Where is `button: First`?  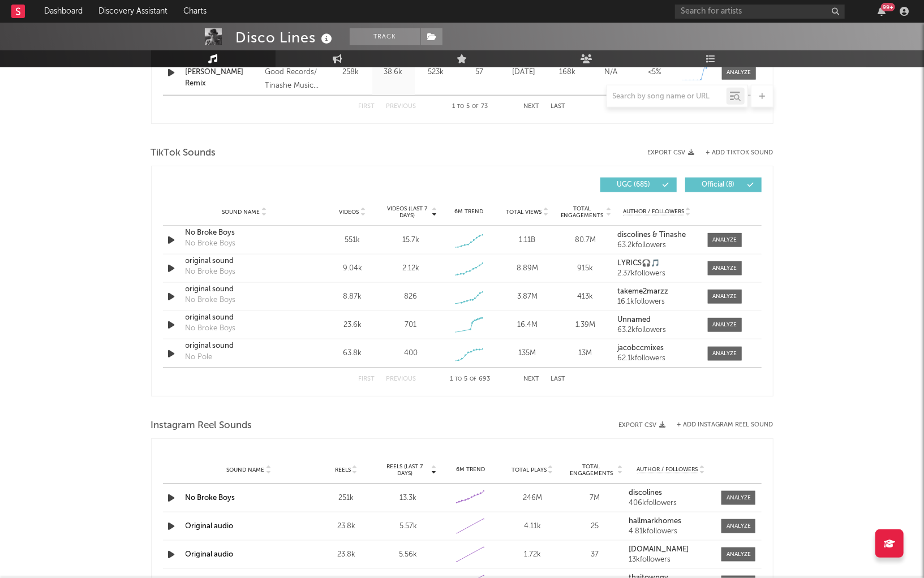 button: First is located at coordinates (366, 379).